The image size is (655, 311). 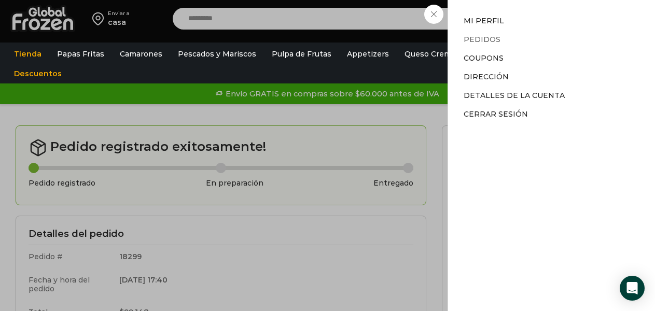 I want to click on a: Detalles de la cuenta, so click(x=514, y=95).